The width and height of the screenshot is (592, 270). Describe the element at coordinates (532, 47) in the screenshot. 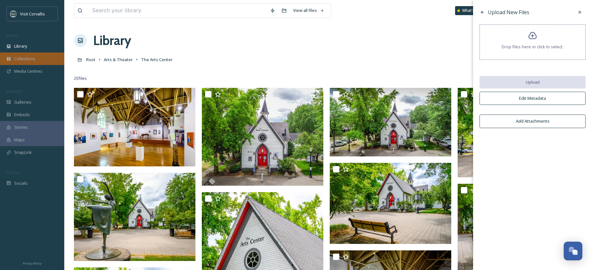

I see `span: Drop files here or click to select.` at that location.